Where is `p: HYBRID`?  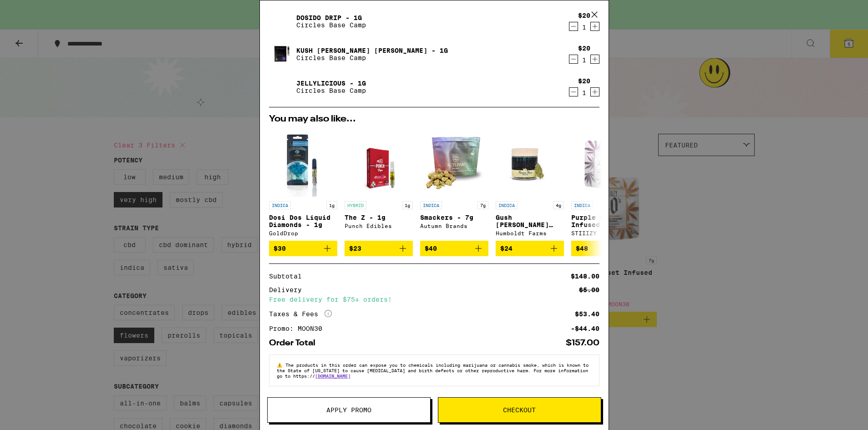 p: HYBRID is located at coordinates (355, 206).